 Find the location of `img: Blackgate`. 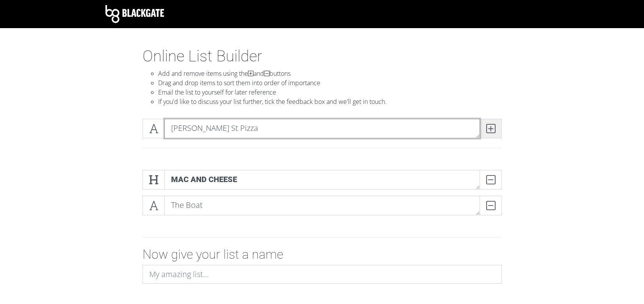

img: Blackgate is located at coordinates (135, 14).